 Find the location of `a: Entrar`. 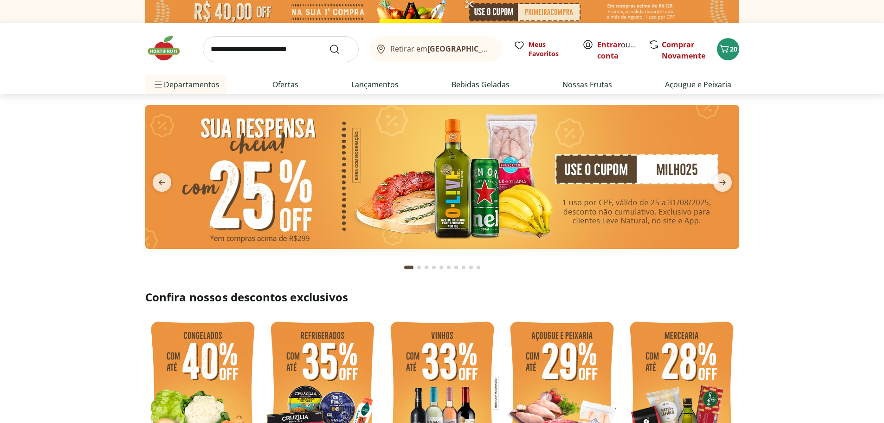

a: Entrar is located at coordinates (609, 45).